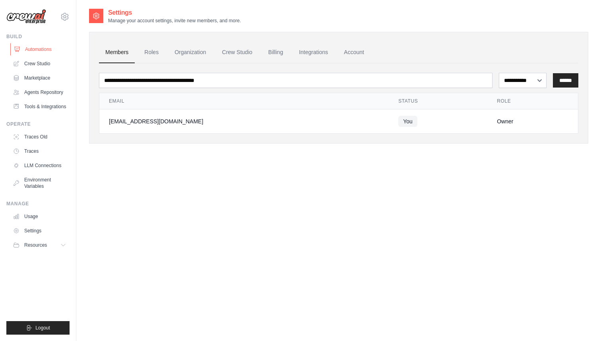 This screenshot has height=341, width=601. What do you see at coordinates (244, 101) in the screenshot?
I see `th: Email` at bounding box center [244, 101].